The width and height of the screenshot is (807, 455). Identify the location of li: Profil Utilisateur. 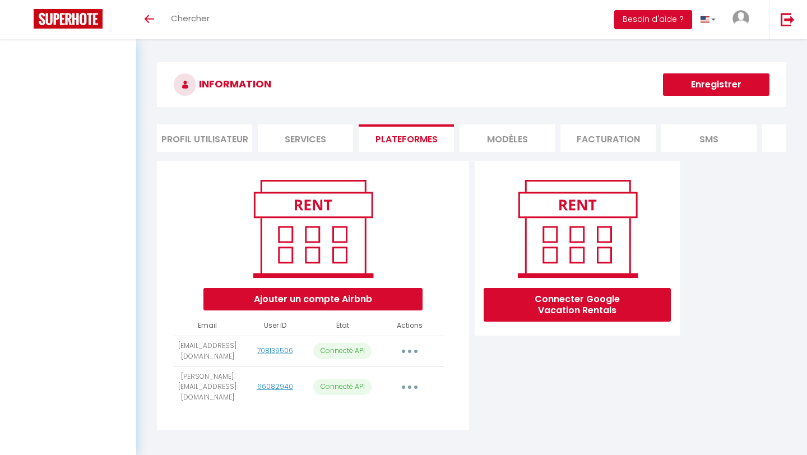
(205, 138).